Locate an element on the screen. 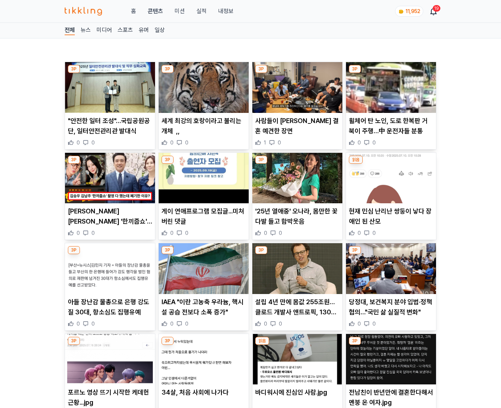  img: 티끌링 is located at coordinates (83, 11).